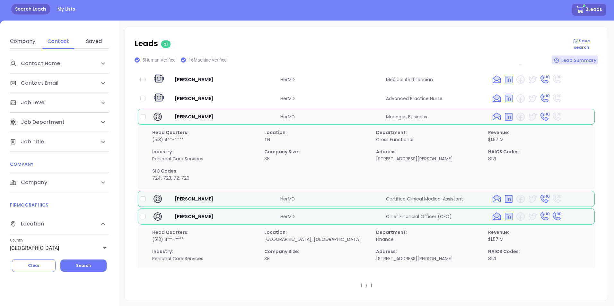  Describe the element at coordinates (94, 41) in the screenshot. I see `div: Saved` at that location.